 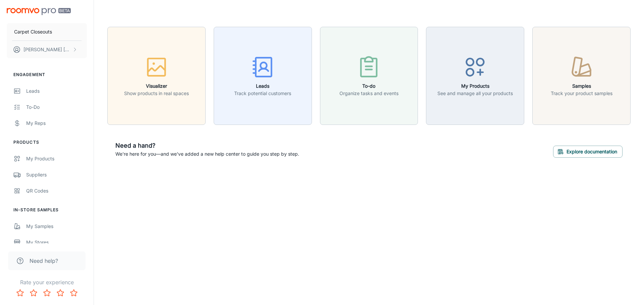 I want to click on h6: Need a hand?, so click(x=207, y=145).